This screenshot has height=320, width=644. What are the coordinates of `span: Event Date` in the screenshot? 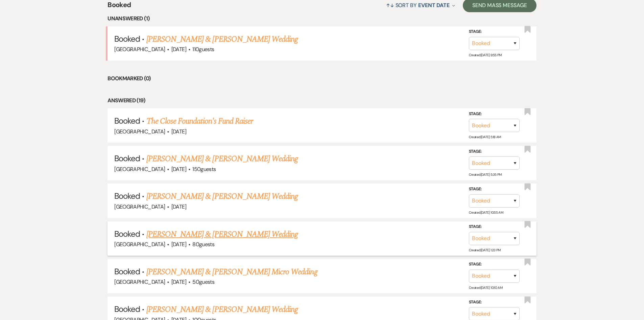 It's located at (433, 5).